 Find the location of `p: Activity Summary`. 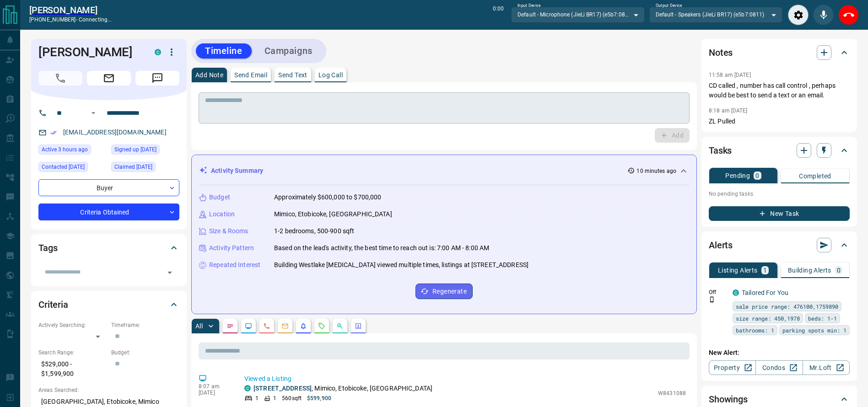

p: Activity Summary is located at coordinates (237, 170).